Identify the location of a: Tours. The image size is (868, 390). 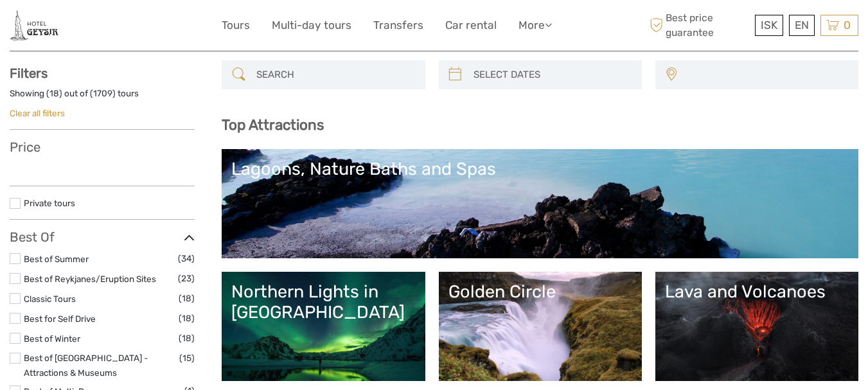
(236, 25).